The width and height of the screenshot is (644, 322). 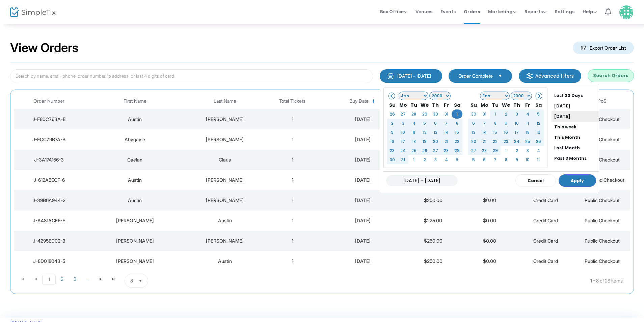 What do you see at coordinates (604, 47) in the screenshot?
I see `m-button: Export Order List` at bounding box center [604, 47].